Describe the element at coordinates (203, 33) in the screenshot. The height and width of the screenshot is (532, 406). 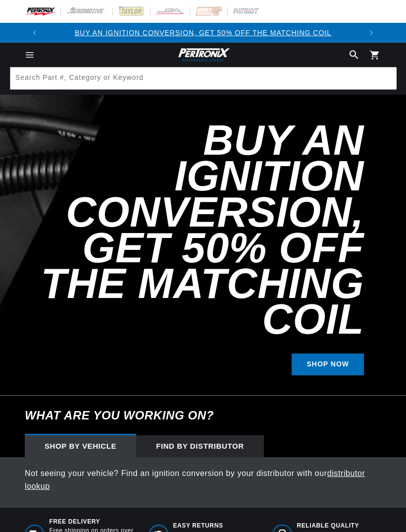
I see `div: Announcement` at that location.